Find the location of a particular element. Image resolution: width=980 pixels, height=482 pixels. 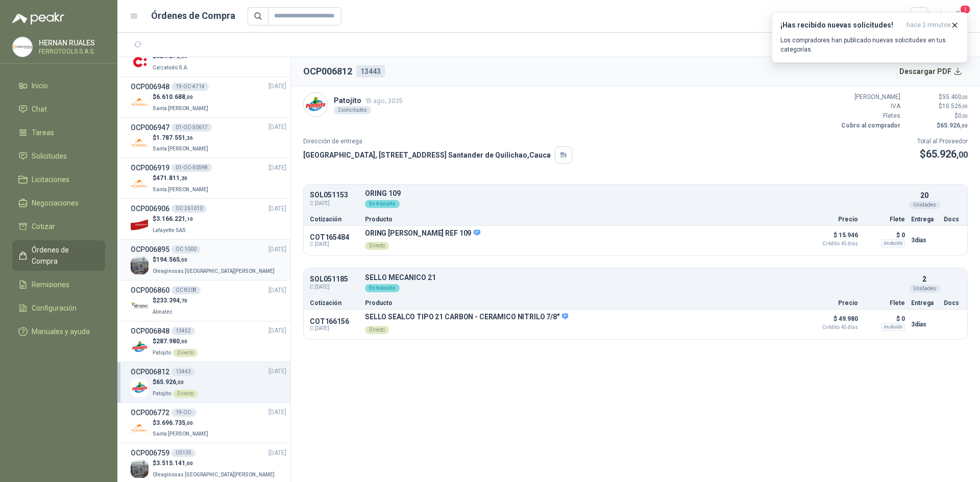

div: 19-OC-4714 is located at coordinates (190, 87).